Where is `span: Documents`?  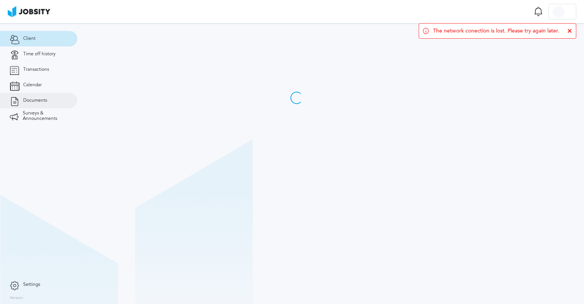
span: Documents is located at coordinates (35, 100).